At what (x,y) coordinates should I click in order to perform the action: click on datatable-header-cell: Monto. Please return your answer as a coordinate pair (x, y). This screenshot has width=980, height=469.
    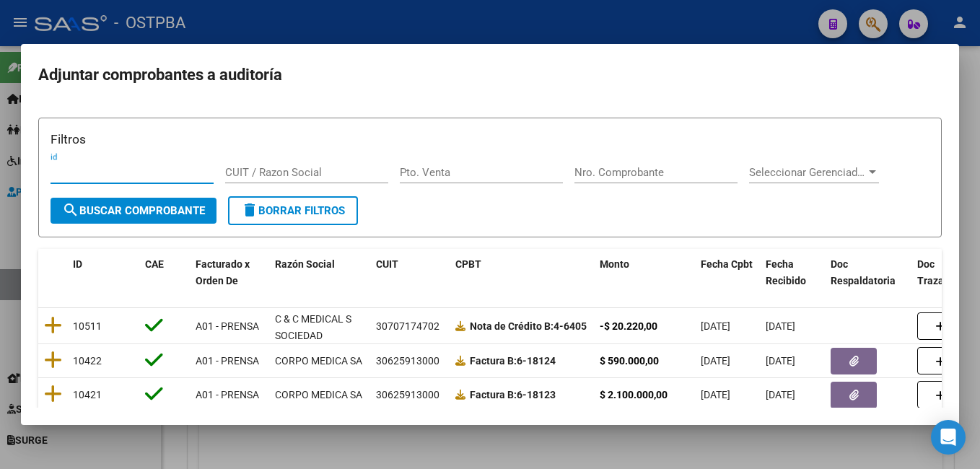
    Looking at the image, I should click on (644, 273).